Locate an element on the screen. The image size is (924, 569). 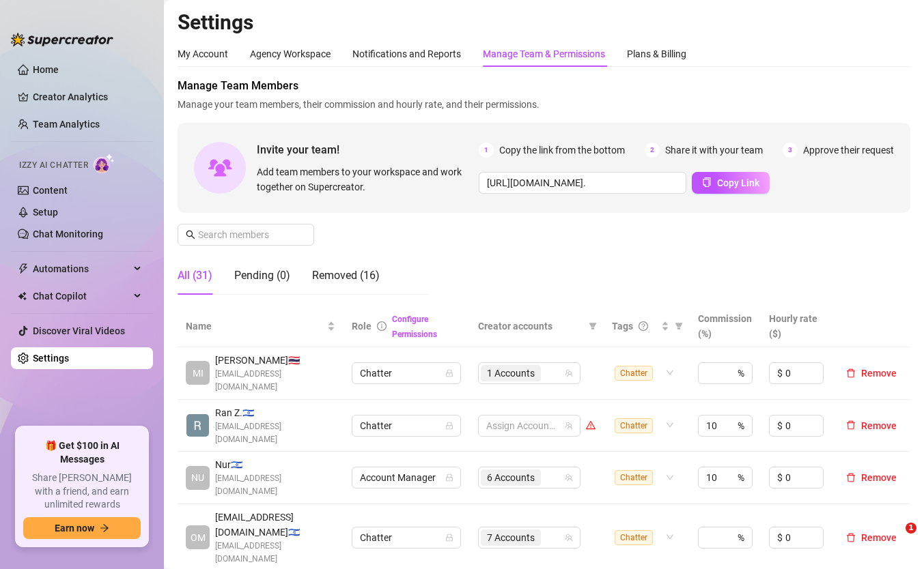
th: Commission (%) is located at coordinates (725, 326).